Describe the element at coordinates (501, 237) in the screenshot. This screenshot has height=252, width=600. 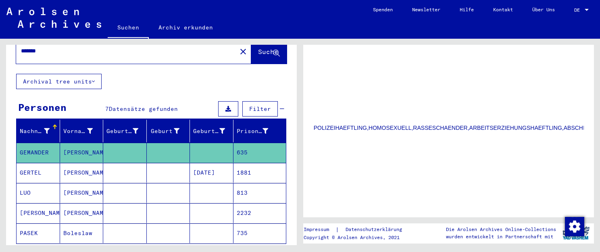
I see `p: wurden entwickelt in Partnerschaft mit` at that location.